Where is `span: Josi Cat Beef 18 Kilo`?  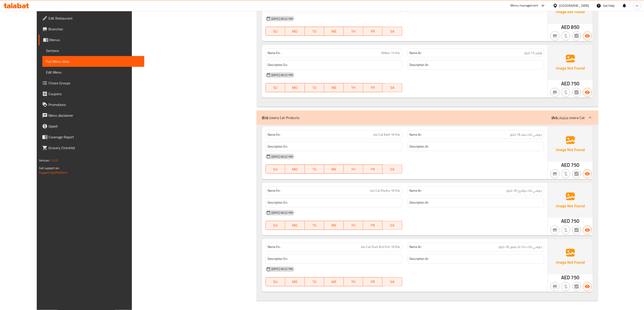
span: Josi Cat Beef 18 Kilo is located at coordinates (387, 134).